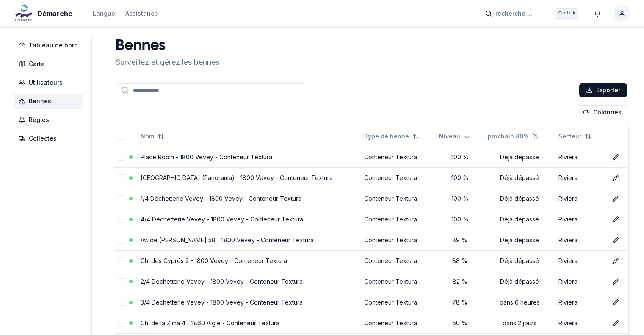  What do you see at coordinates (24, 14) in the screenshot?
I see `img: Démarche Logo` at bounding box center [24, 14].